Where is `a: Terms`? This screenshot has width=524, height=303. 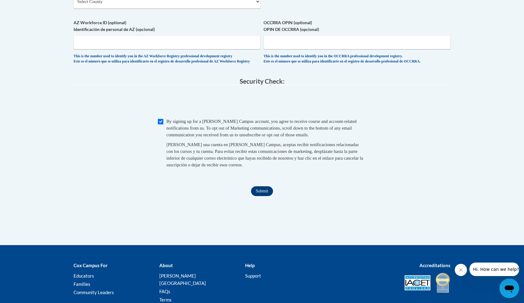
a: Terms is located at coordinates (165, 299).